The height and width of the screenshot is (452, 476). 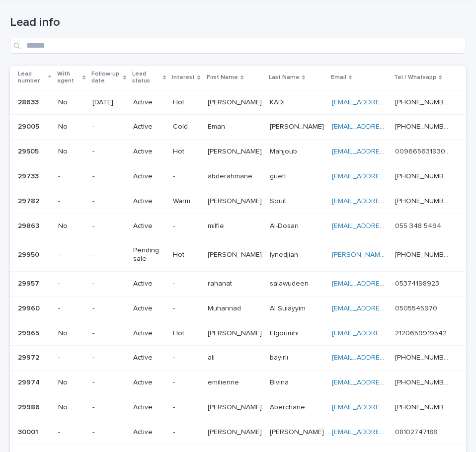 I want to click on p: Interest, so click(x=184, y=78).